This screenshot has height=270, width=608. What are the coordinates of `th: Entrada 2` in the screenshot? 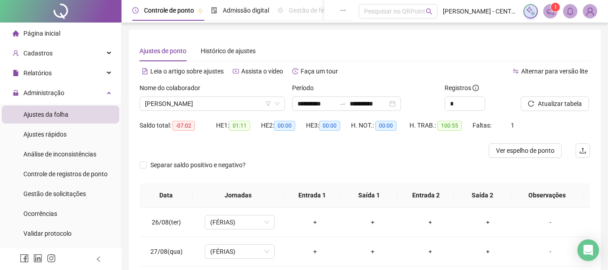 It's located at (426, 195).